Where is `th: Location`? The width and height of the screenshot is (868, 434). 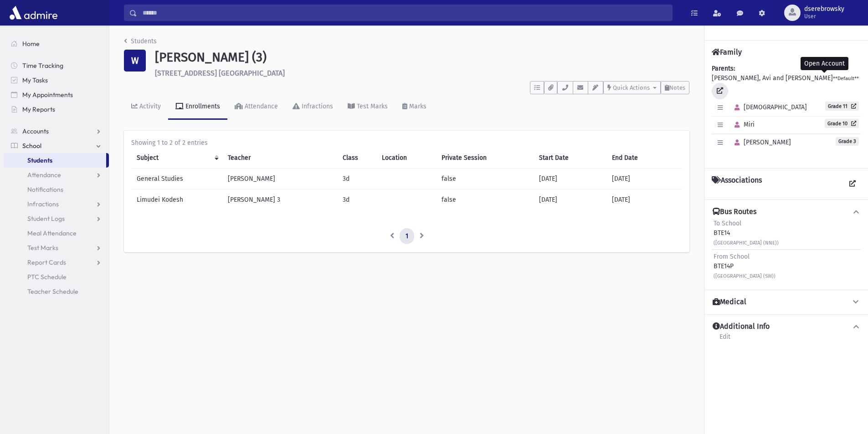 th: Location is located at coordinates (406, 158).